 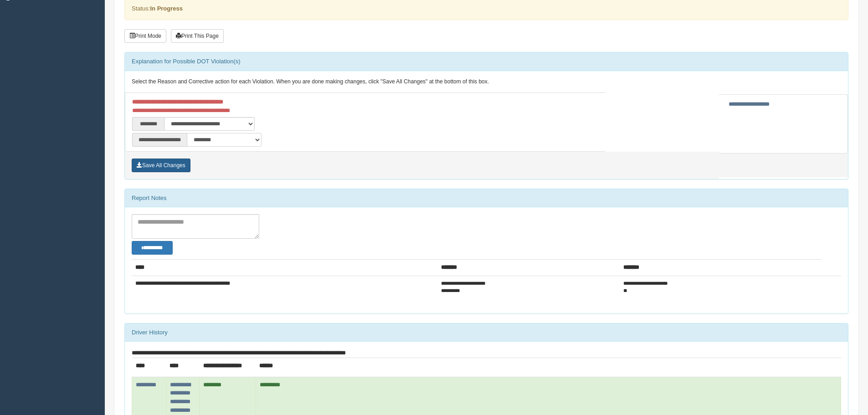 What do you see at coordinates (486, 198) in the screenshot?
I see `div: Report Notes` at bounding box center [486, 198].